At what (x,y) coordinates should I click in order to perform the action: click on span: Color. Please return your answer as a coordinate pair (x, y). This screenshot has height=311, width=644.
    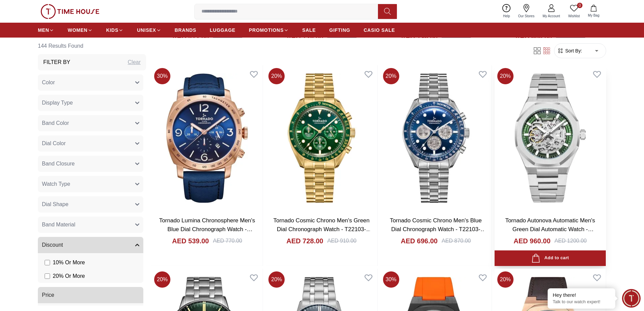
    Looking at the image, I should click on (48, 82).